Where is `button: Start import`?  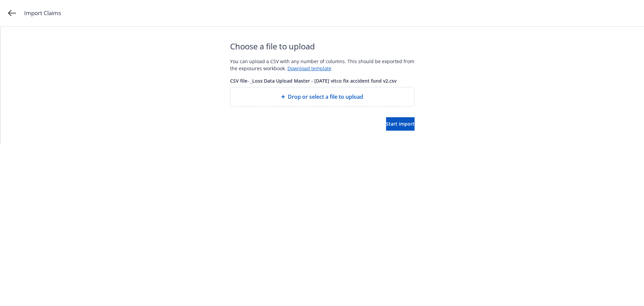 button: Start import is located at coordinates (400, 124).